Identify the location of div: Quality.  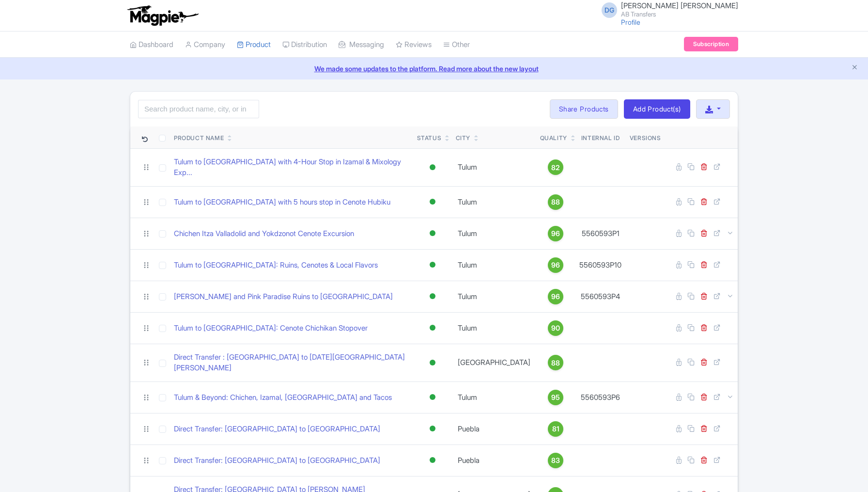
(554, 138).